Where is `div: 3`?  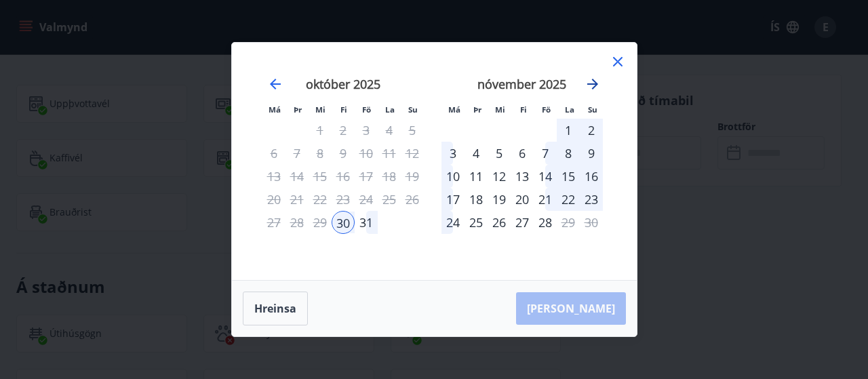 div: 3 is located at coordinates (453, 153).